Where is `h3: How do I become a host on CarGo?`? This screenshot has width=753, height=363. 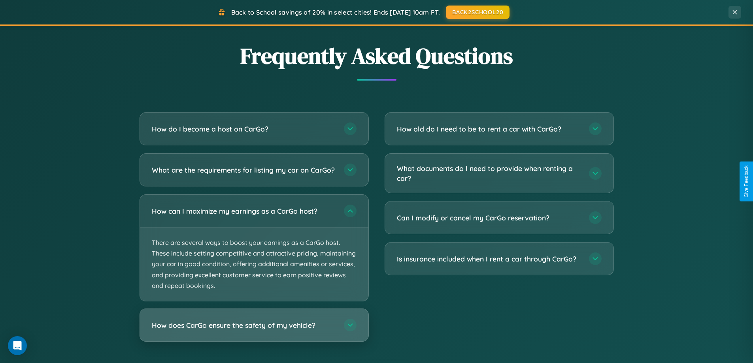 h3: How do I become a host on CarGo? is located at coordinates (244, 129).